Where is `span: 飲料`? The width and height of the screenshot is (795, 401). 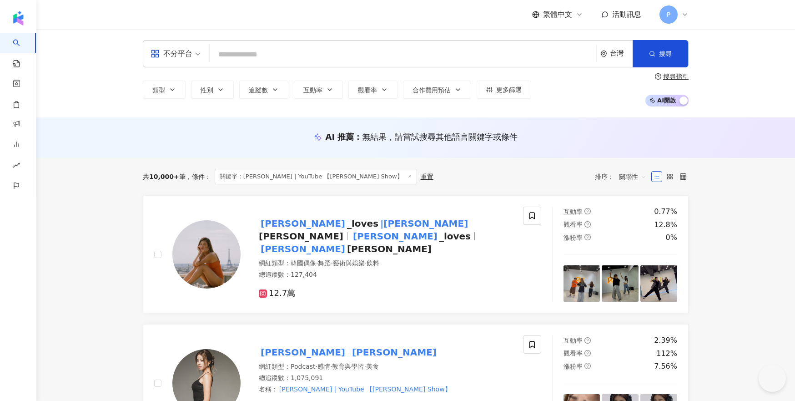 span: 飲料 is located at coordinates (373, 263).